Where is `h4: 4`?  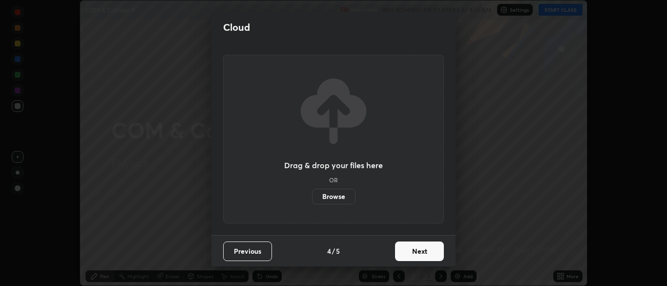 h4: 4 is located at coordinates (329, 251).